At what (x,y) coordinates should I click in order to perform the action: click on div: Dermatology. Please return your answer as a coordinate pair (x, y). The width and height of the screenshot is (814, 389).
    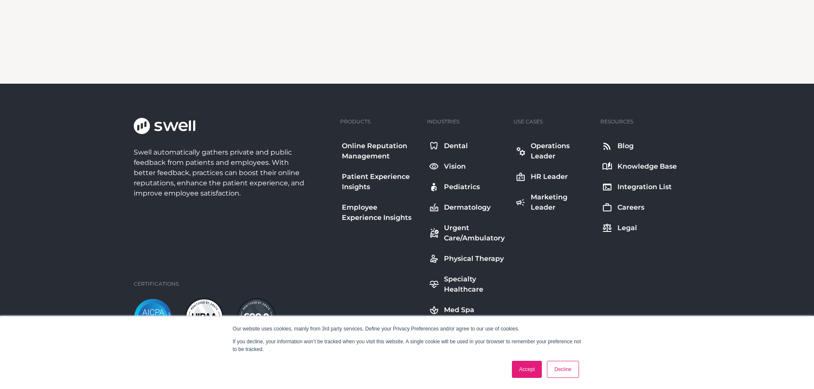
    Looking at the image, I should click on (467, 208).